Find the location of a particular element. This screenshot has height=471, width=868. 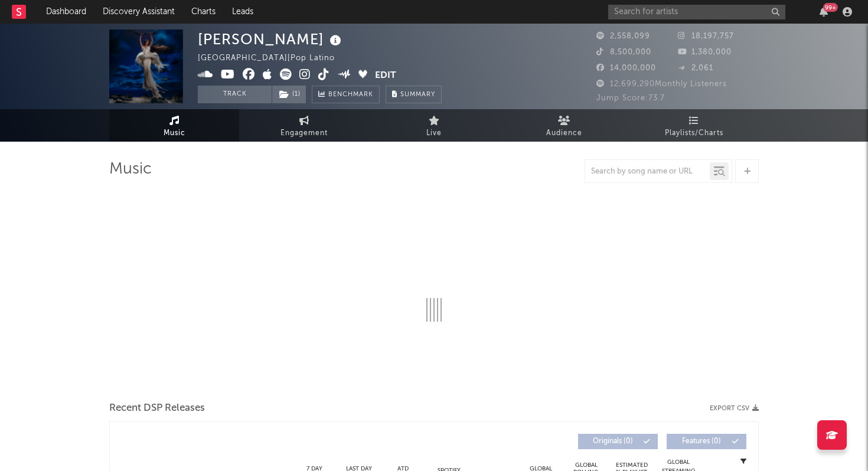

button: Export CSV is located at coordinates (734, 409).